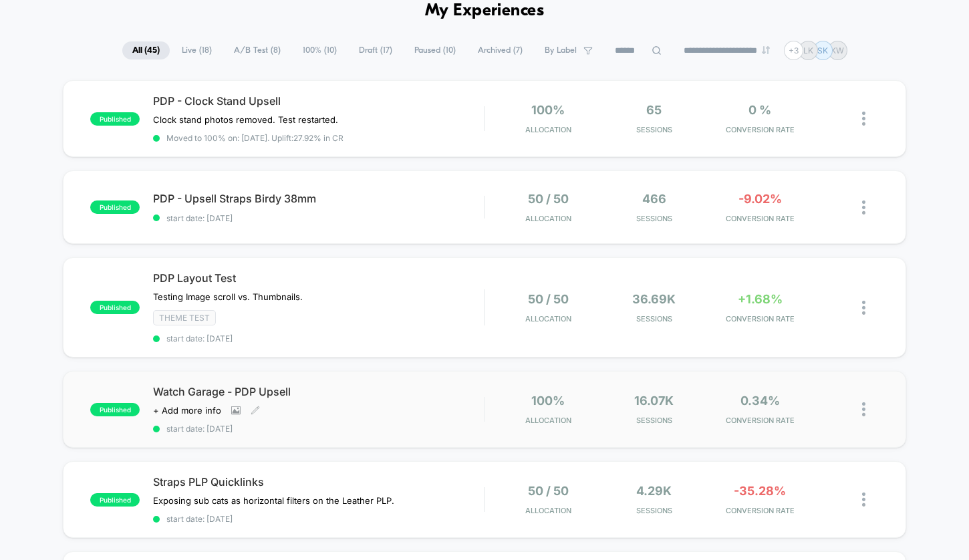 The width and height of the screenshot is (969, 560). Describe the element at coordinates (318, 391) in the screenshot. I see `span: Watch Garage - PDP Upsell` at that location.